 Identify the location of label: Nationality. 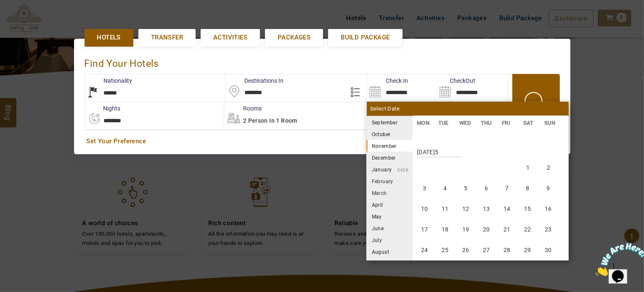
(108, 81).